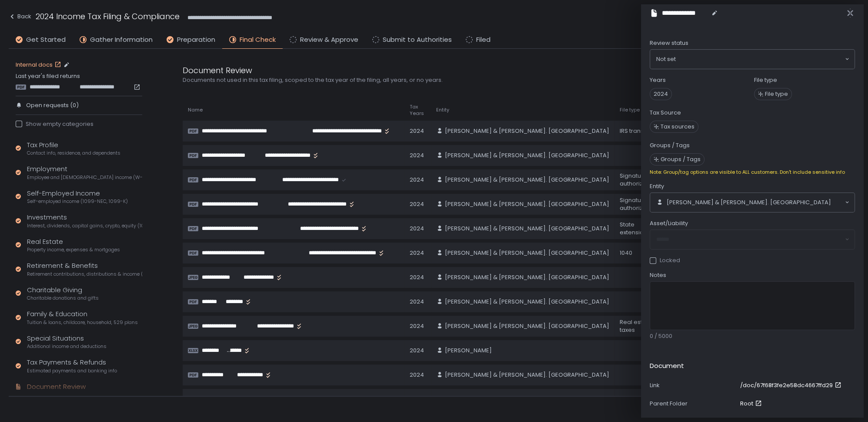 The image size is (868, 422). What do you see at coordinates (20, 18) in the screenshot?
I see `button: Back` at bounding box center [20, 18].